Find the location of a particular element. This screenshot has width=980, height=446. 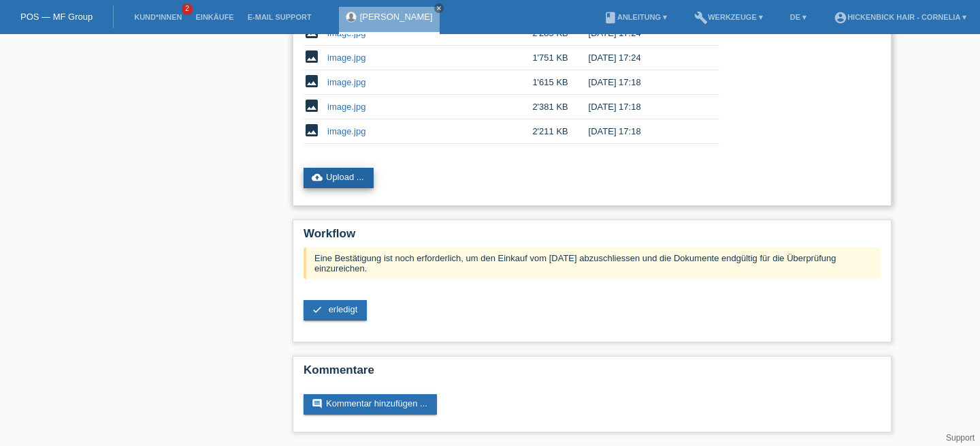

a: account_circleHickenbick Hair - Cornelia ▾ is located at coordinates (900, 17).